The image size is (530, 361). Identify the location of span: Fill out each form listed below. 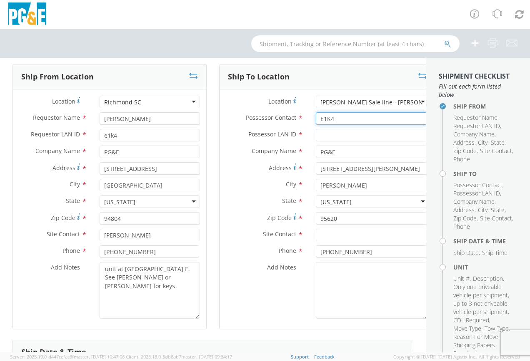
(478, 91).